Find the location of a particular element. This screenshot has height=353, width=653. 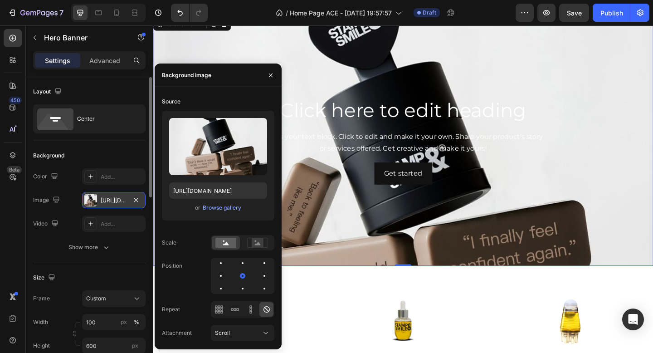

p: Settings is located at coordinates (58, 60).